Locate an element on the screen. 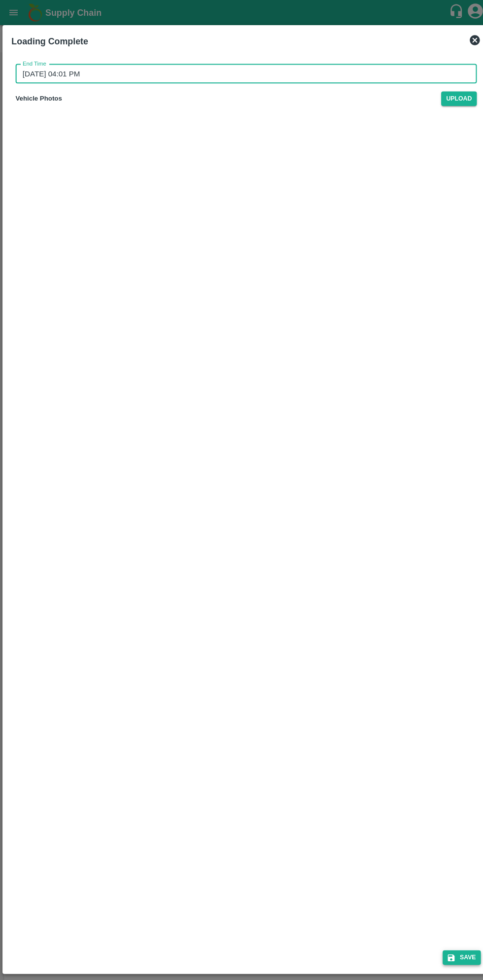 The image size is (483, 980). input: Choose date, selected date is Aug 11, 2025 is located at coordinates (238, 72).